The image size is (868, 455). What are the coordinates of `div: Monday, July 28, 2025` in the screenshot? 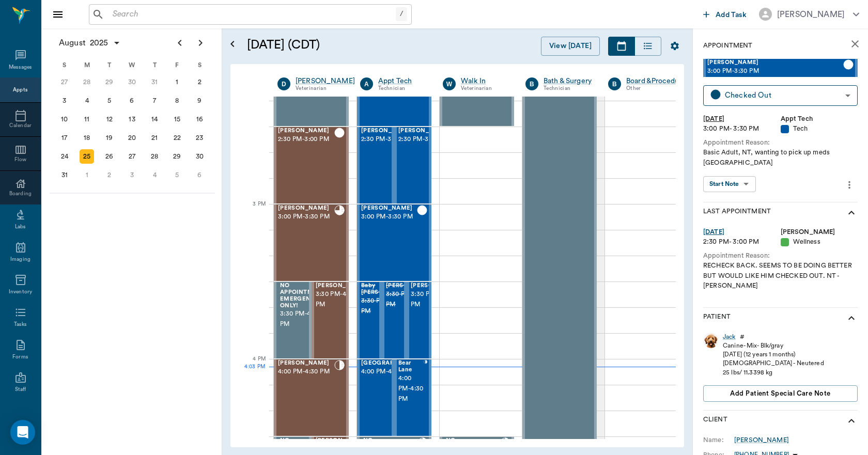 It's located at (86, 82).